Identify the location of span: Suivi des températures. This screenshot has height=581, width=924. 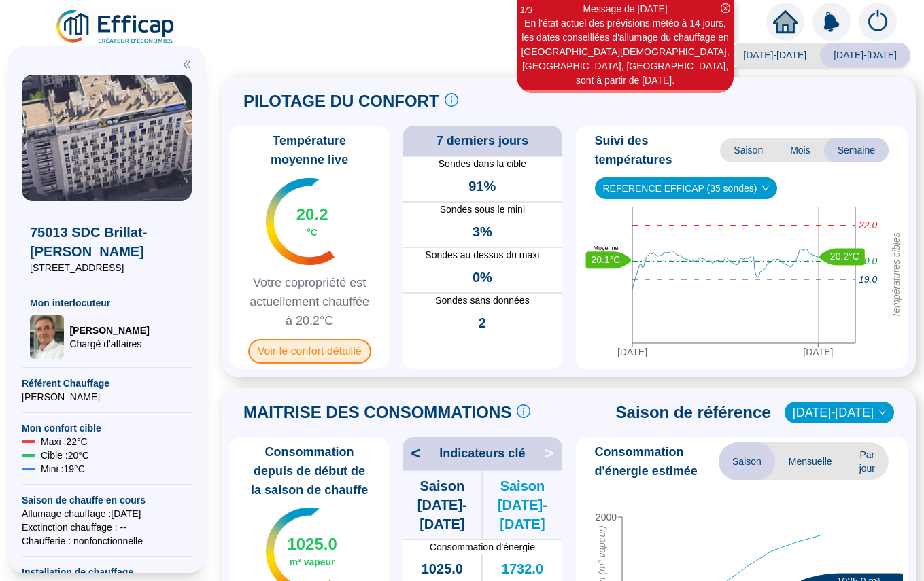
(658, 150).